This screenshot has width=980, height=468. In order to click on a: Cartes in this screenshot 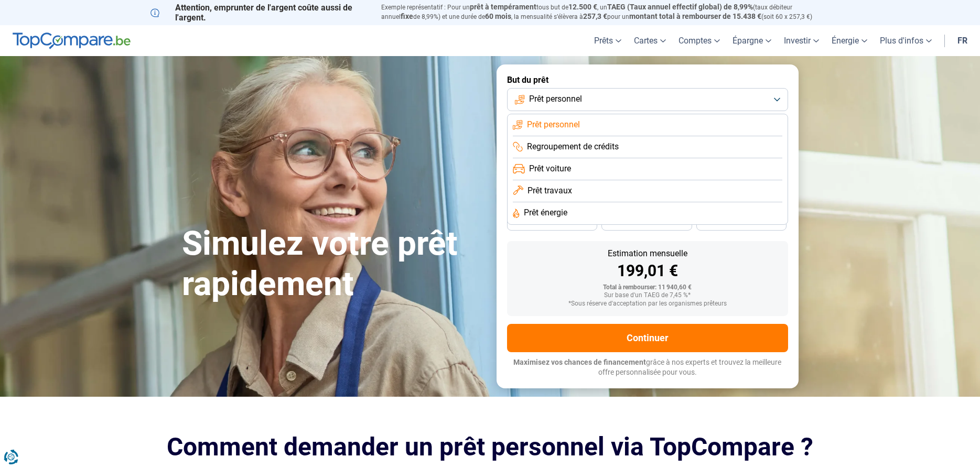, I will do `click(649, 40)`.